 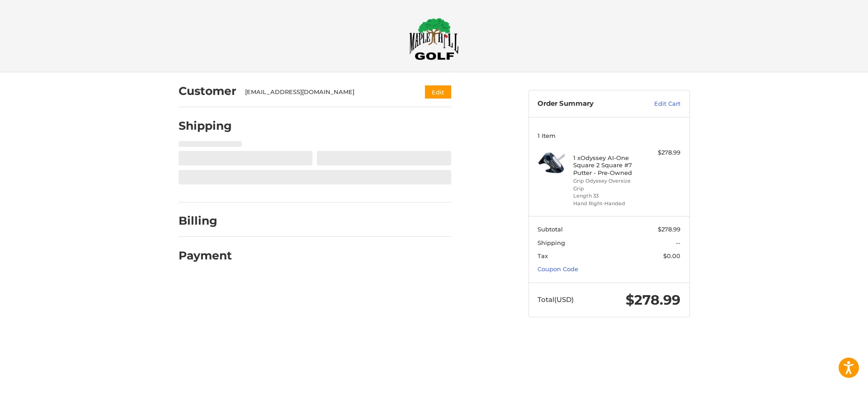 I want to click on li: Grip Odyssey Oversize Grip, so click(x=608, y=185).